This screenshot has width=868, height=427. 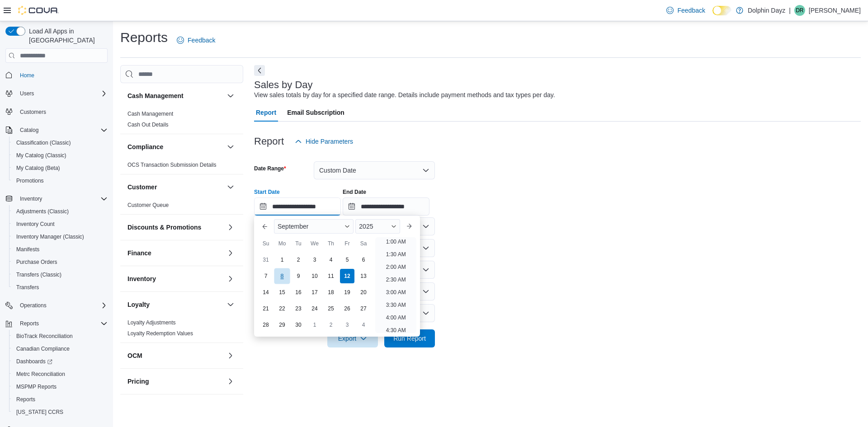 What do you see at coordinates (60, 224) in the screenshot?
I see `button: Inventory Count` at bounding box center [60, 224].